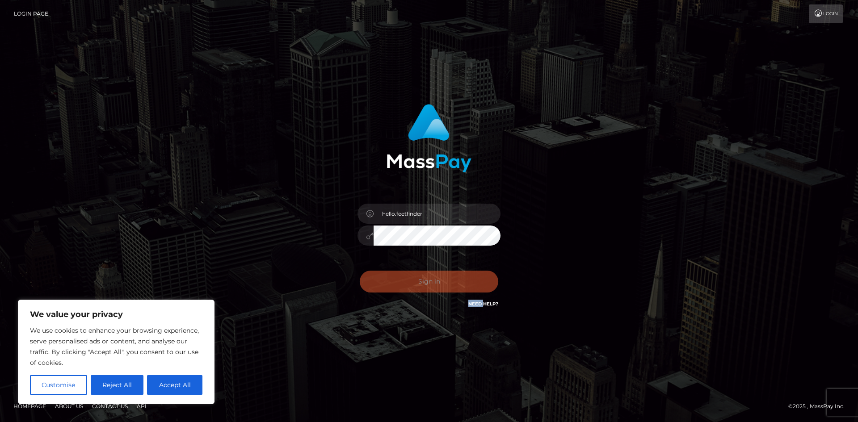 Image resolution: width=858 pixels, height=422 pixels. What do you see at coordinates (116, 347) in the screenshot?
I see `p: We use cookies to enhance your browsing experience, serve personalised ads or content, and analys...` at bounding box center [116, 347].